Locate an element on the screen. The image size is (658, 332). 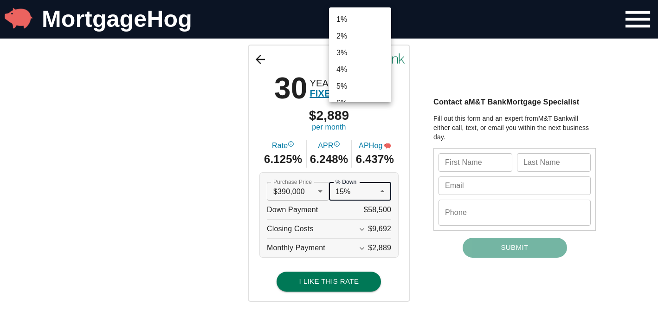
li: 6% is located at coordinates (360, 103).